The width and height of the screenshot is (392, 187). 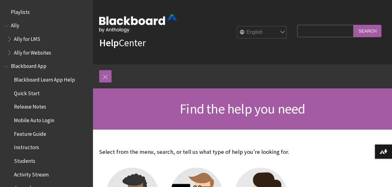 What do you see at coordinates (30, 133) in the screenshot?
I see `span: Feature Guide` at bounding box center [30, 133].